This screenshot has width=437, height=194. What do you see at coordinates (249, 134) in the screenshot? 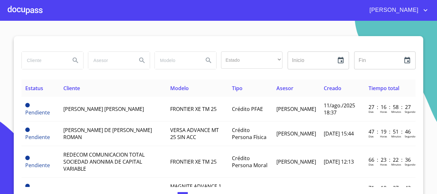
I see `span: Crédito Persona Física` at bounding box center [249, 134].